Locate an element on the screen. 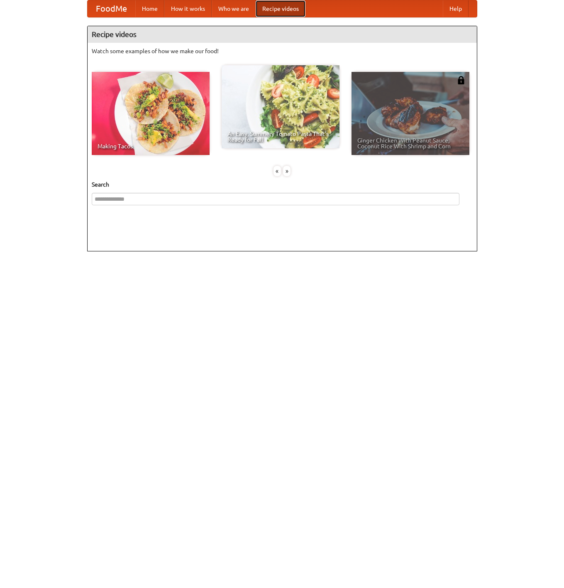 The image size is (564, 588). span: Making Tacos is located at coordinates (151, 146).